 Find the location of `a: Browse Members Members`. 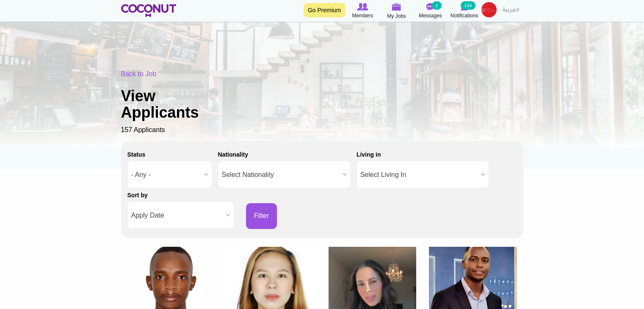

a: Browse Members Members is located at coordinates (363, 11).